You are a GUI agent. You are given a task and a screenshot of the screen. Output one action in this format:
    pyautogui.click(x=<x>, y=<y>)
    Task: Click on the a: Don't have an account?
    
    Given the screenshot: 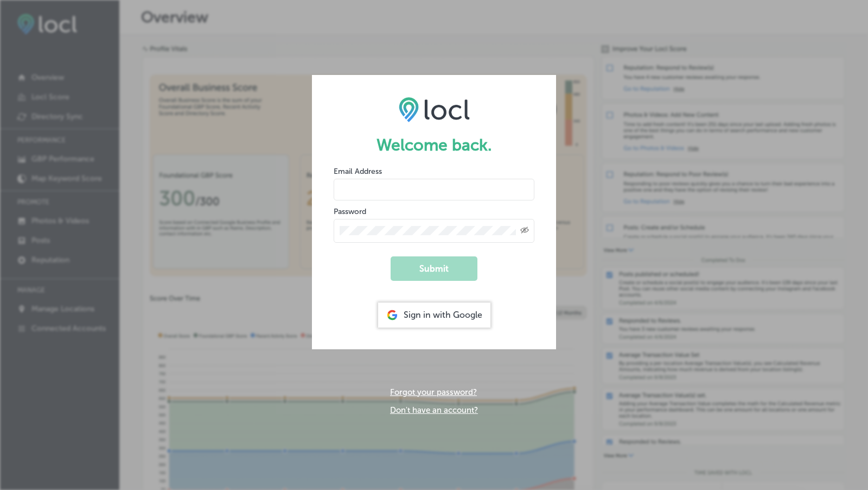 What is the action you would take?
    pyautogui.click(x=434, y=410)
    